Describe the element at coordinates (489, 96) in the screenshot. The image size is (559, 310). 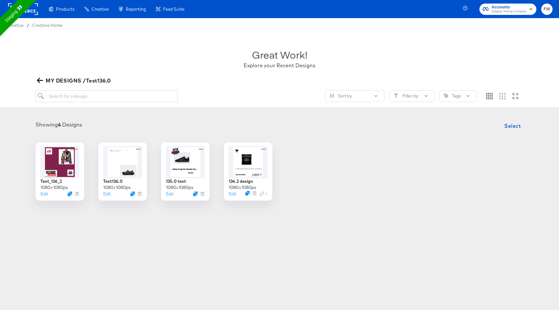
I see `svg: Small grid` at that location.